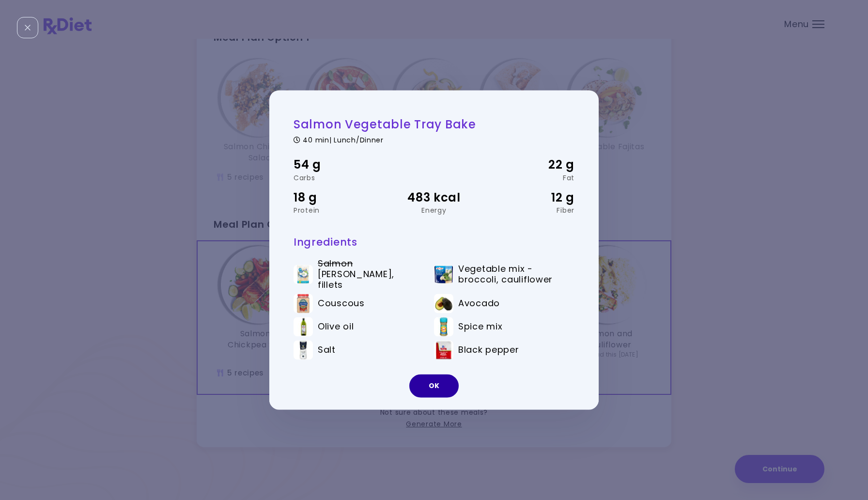 The height and width of the screenshot is (500, 868). I want to click on div: Close, so click(28, 28).